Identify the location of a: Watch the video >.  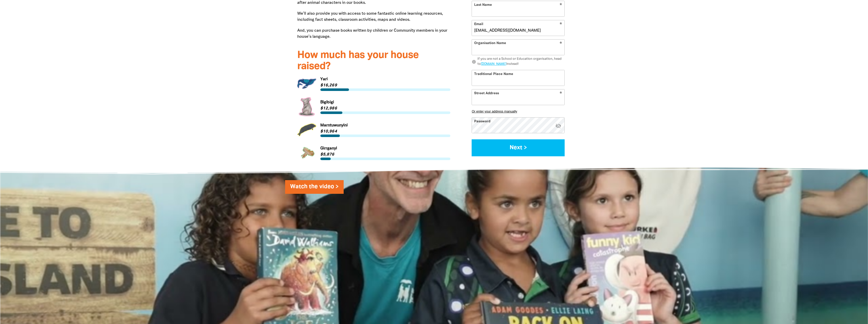
(314, 187).